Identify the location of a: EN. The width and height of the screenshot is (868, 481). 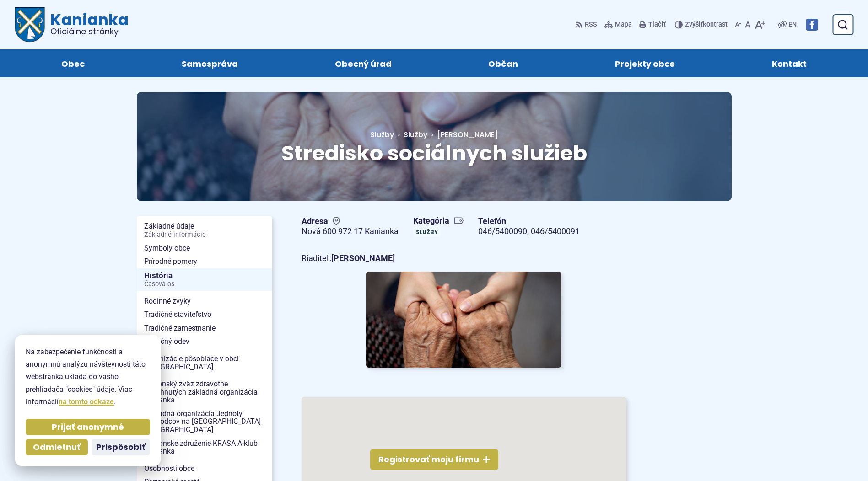
(793, 24).